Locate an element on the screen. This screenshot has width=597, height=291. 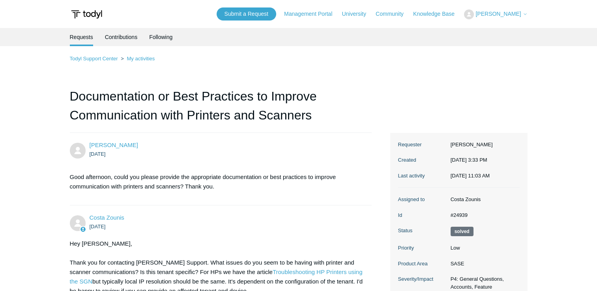
dt: Assigned to is located at coordinates (422, 200).